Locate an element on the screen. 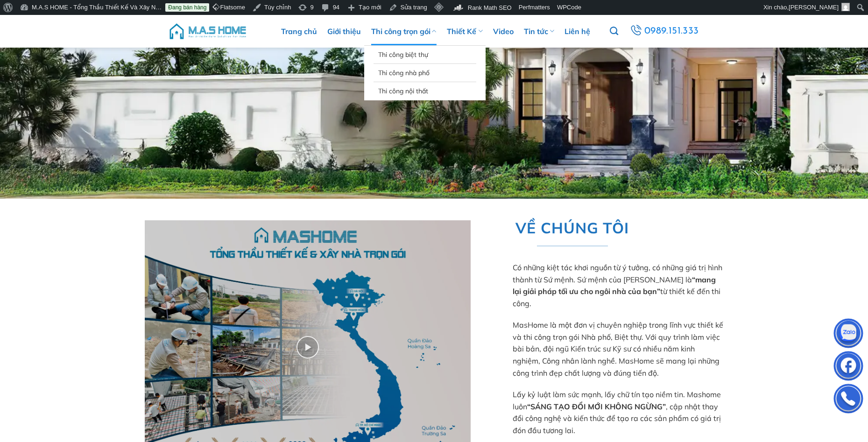  a: Thi công biệt thự is located at coordinates (425, 55).